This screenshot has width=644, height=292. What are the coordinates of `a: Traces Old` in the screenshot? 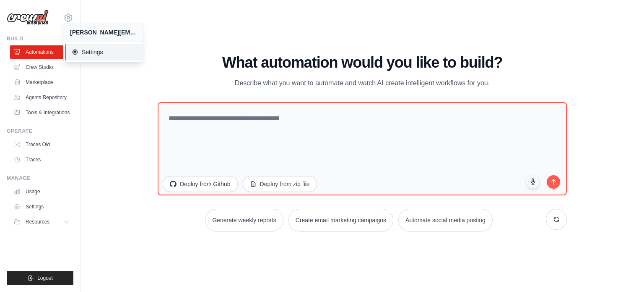 It's located at (42, 144).